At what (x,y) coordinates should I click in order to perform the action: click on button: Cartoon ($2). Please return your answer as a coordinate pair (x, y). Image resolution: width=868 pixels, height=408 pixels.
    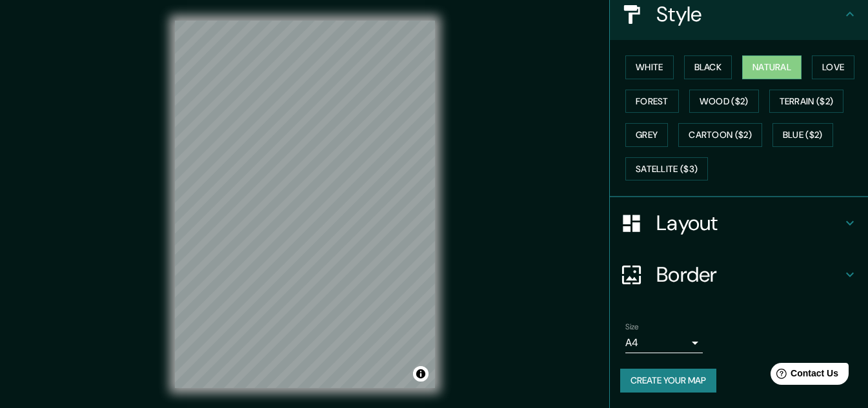
    Looking at the image, I should click on (721, 135).